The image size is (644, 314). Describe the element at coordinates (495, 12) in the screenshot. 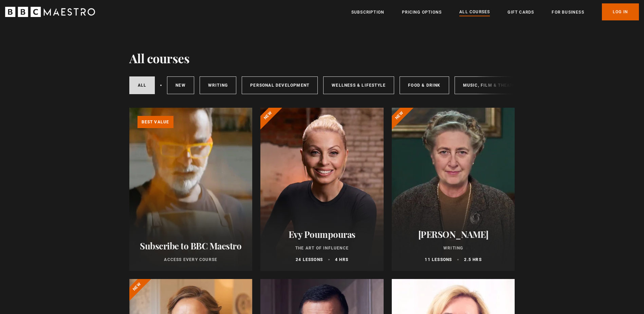

I see `nav: Primary` at that location.